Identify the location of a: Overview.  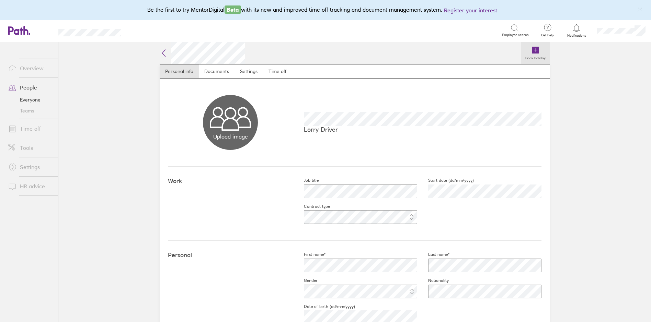
(30, 68).